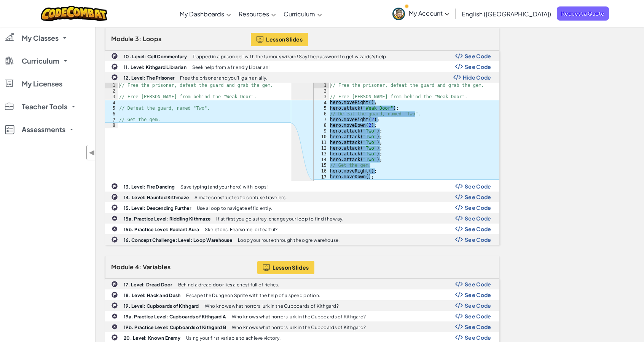  Describe the element at coordinates (205, 14) in the screenshot. I see `a: My Dashboards` at that location.